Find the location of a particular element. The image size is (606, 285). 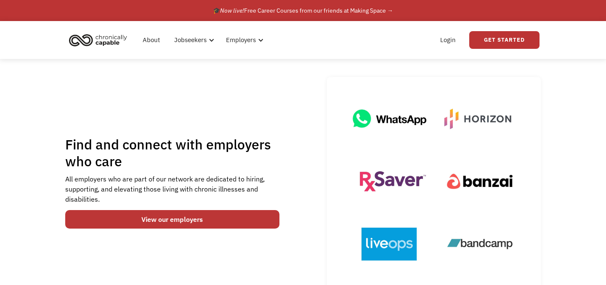

a: View our employers is located at coordinates (172, 219).